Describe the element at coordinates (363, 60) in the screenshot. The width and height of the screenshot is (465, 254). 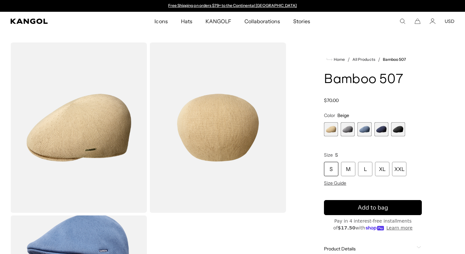
I see `a: All Products` at that location.